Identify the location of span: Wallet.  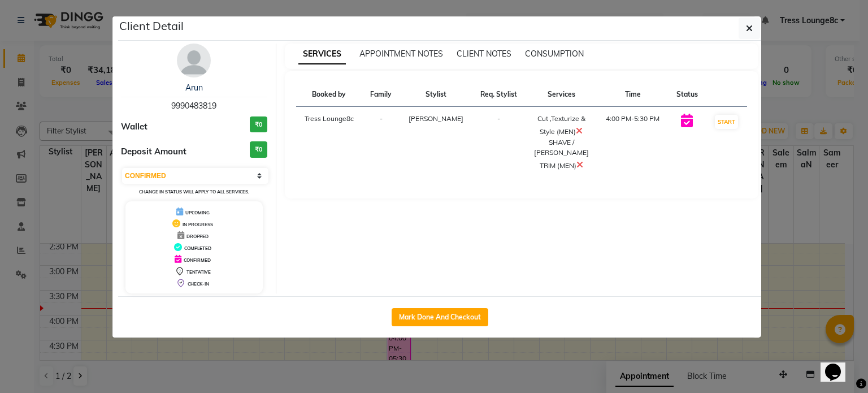
(134, 127).